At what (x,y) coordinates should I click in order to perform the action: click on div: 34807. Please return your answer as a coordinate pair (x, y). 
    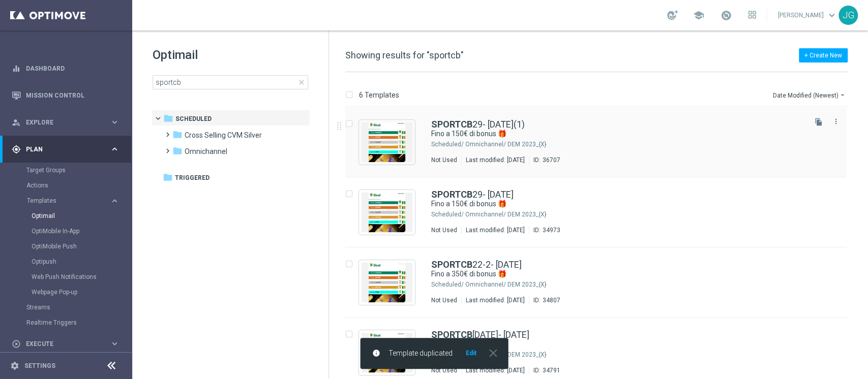
    Looking at the image, I should click on (551, 300).